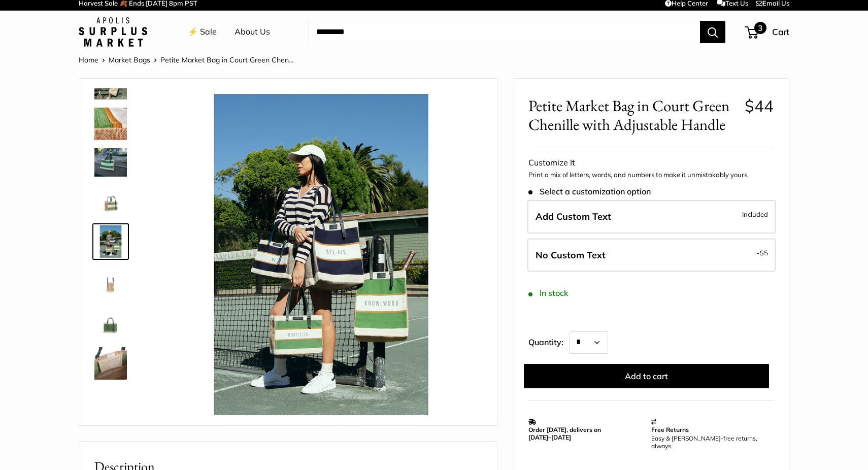  What do you see at coordinates (573, 216) in the screenshot?
I see `span: Add Custom Text` at bounding box center [573, 216].